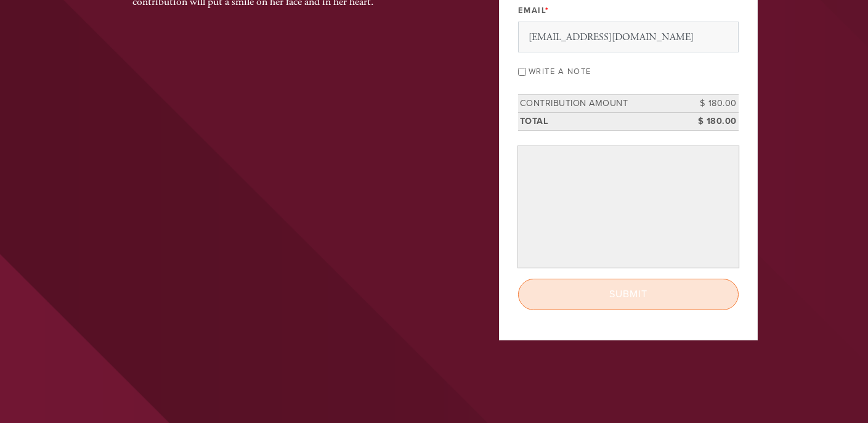  Describe the element at coordinates (629, 294) in the screenshot. I see `input: Submit` at that location.